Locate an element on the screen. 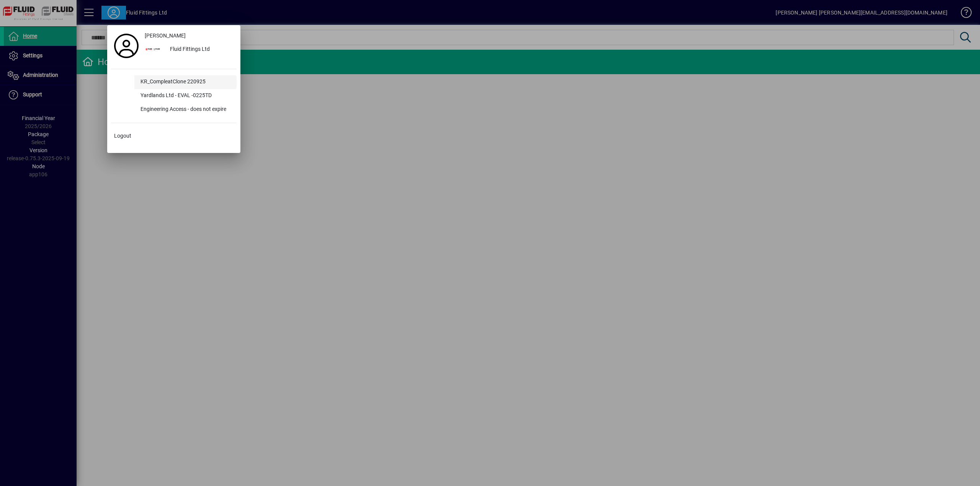  span: Logout is located at coordinates (123, 136).